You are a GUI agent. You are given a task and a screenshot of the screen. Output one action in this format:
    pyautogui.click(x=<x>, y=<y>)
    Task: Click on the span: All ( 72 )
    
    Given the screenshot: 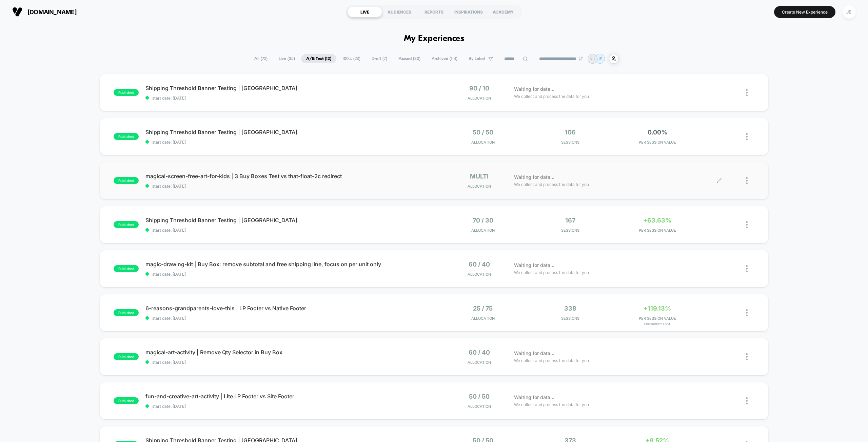 What is the action you would take?
    pyautogui.click(x=261, y=59)
    